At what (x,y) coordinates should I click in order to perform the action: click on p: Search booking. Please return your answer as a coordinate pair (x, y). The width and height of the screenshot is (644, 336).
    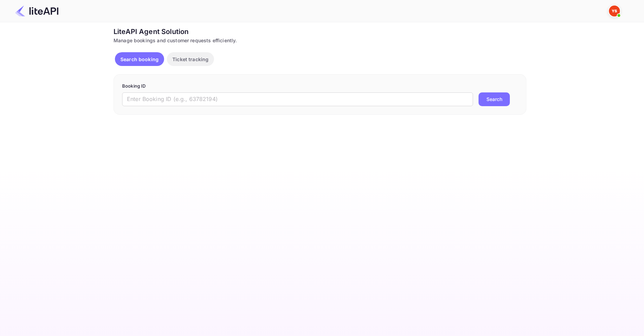
    Looking at the image, I should click on (140, 59).